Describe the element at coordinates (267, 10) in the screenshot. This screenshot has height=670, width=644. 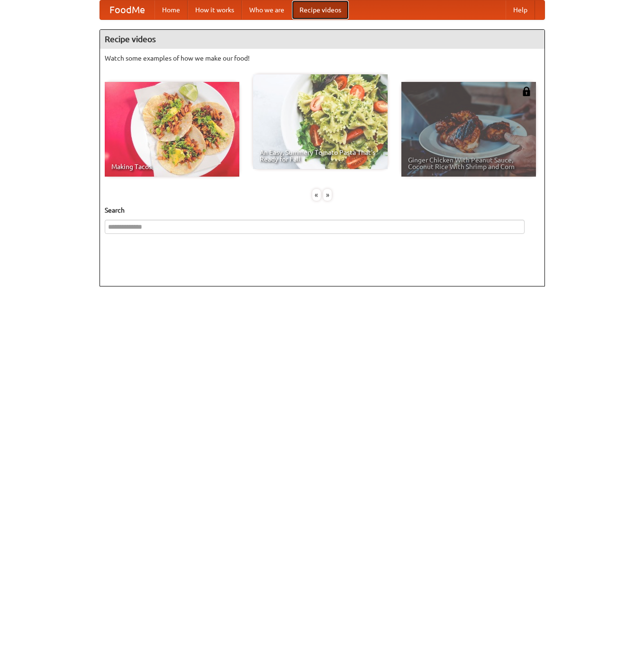
I see `a: Who we are` at that location.